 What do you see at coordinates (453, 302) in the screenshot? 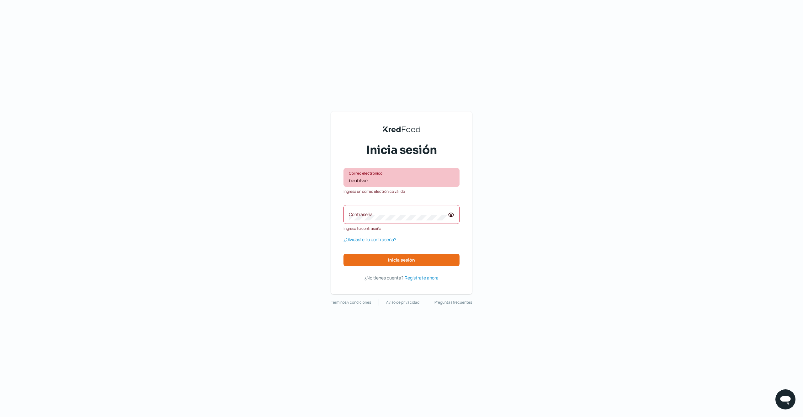
I see `span: Preguntas frecuentes` at bounding box center [453, 302].